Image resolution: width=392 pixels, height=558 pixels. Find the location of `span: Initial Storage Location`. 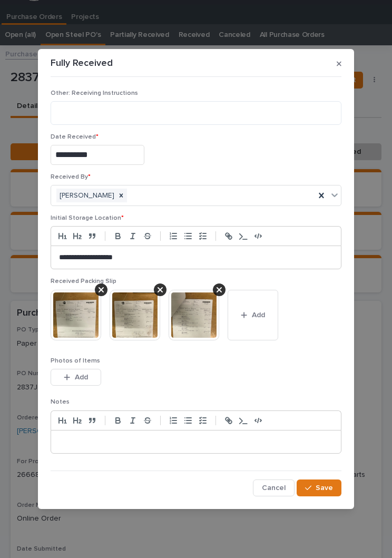

span: Initial Storage Location is located at coordinates (87, 218).